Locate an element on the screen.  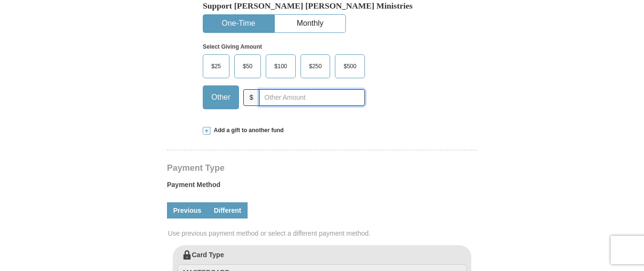
label: Payment Method is located at coordinates (322, 187).